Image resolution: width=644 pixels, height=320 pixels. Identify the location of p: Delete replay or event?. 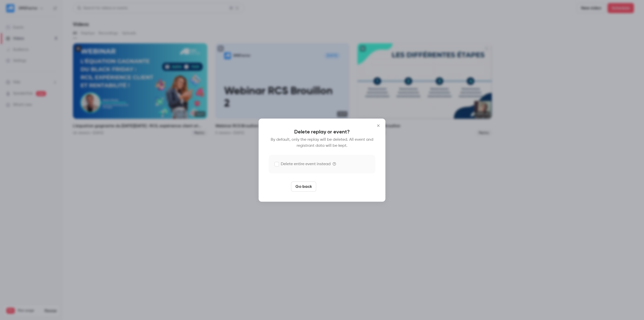
(322, 132).